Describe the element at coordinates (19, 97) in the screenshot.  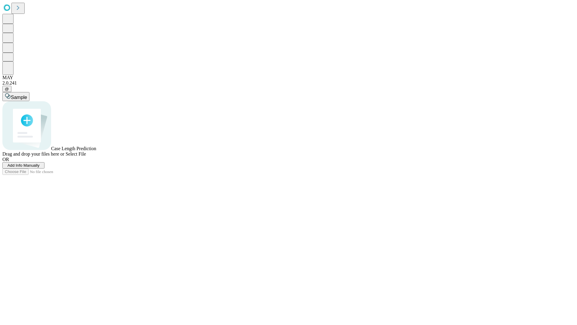
I see `span: Sample` at that location.